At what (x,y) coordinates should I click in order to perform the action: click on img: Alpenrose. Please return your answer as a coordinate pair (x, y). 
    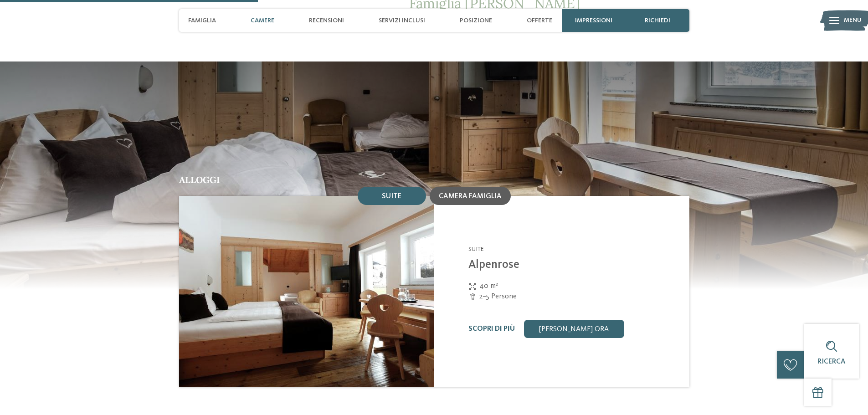
    Looking at the image, I should click on (307, 291).